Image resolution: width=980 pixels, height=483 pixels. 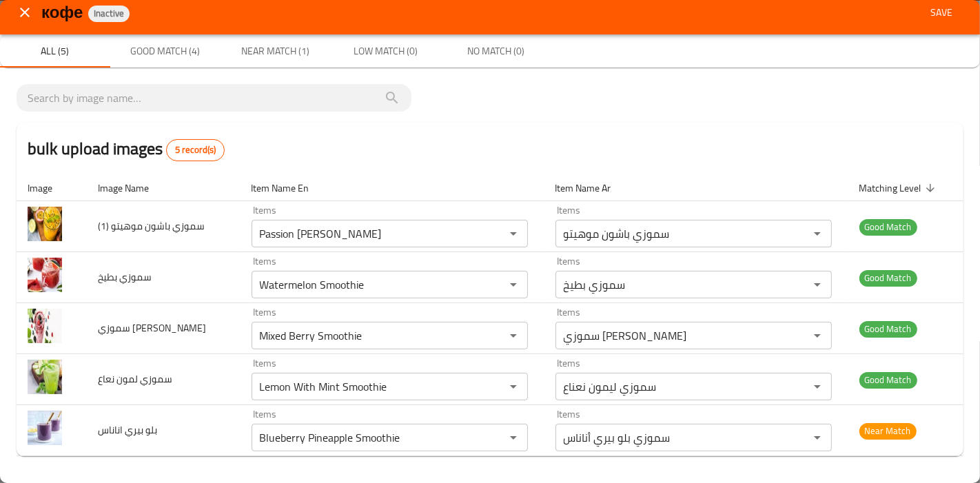 What do you see at coordinates (55, 51) in the screenshot?
I see `span: All (5)` at bounding box center [55, 51].